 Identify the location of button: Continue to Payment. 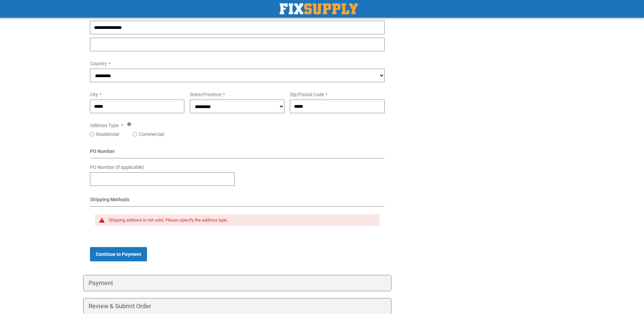
(118, 254).